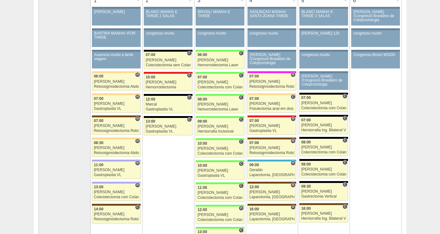  I want to click on div: Key: Blanc, so click(324, 160).